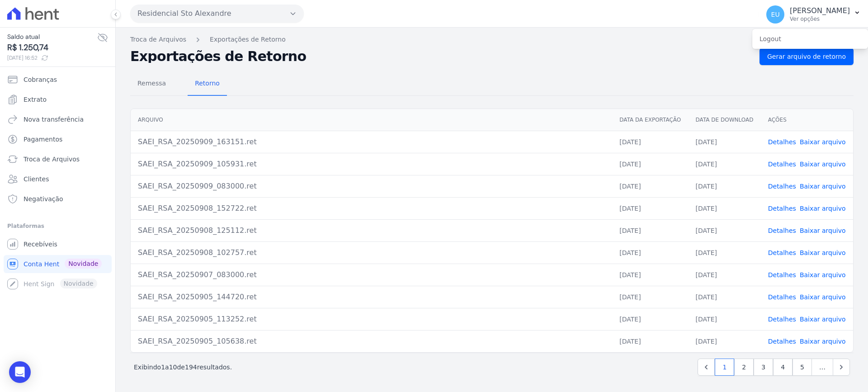 This screenshot has width=868, height=392. I want to click on div: SAEI_RSA_20250909_163151.ret, so click(371, 142).